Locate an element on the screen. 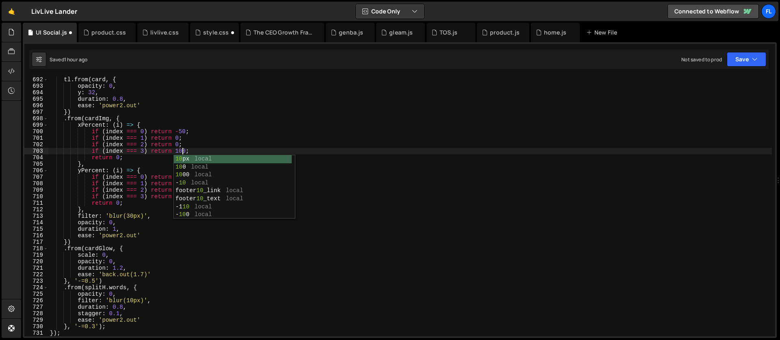 This screenshot has height=340, width=780. a: Fl is located at coordinates (768, 11).